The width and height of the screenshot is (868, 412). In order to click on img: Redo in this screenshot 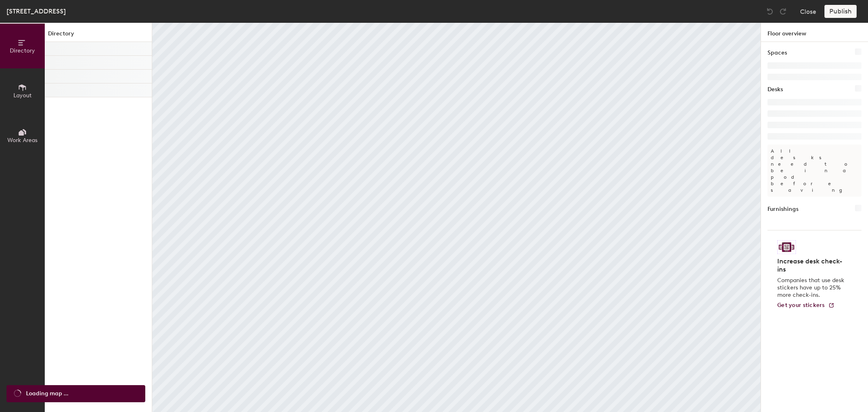, I will do `click(783, 12)`.